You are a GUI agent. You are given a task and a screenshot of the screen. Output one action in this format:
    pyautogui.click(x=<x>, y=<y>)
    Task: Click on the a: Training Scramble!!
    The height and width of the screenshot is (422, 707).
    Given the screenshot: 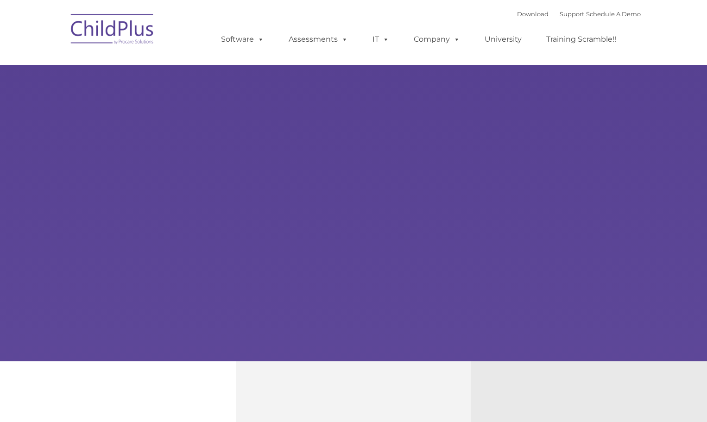 What is the action you would take?
    pyautogui.click(x=581, y=39)
    